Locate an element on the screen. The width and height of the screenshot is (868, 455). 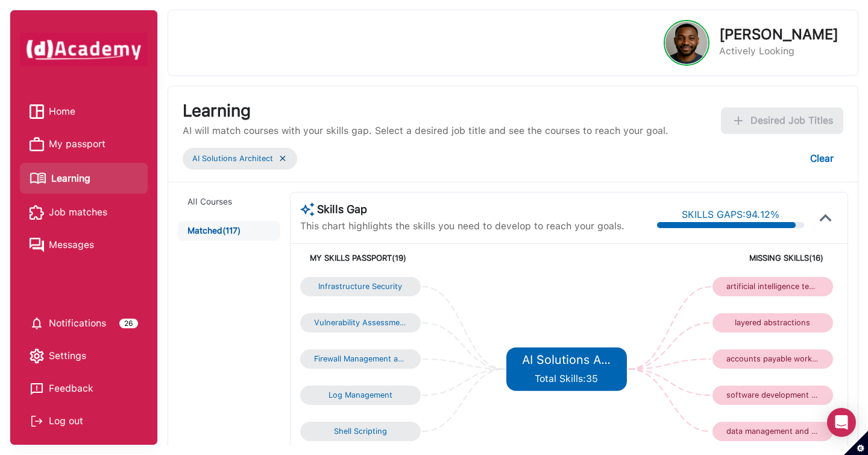
button: Set cookie preferences is located at coordinates (856, 443).